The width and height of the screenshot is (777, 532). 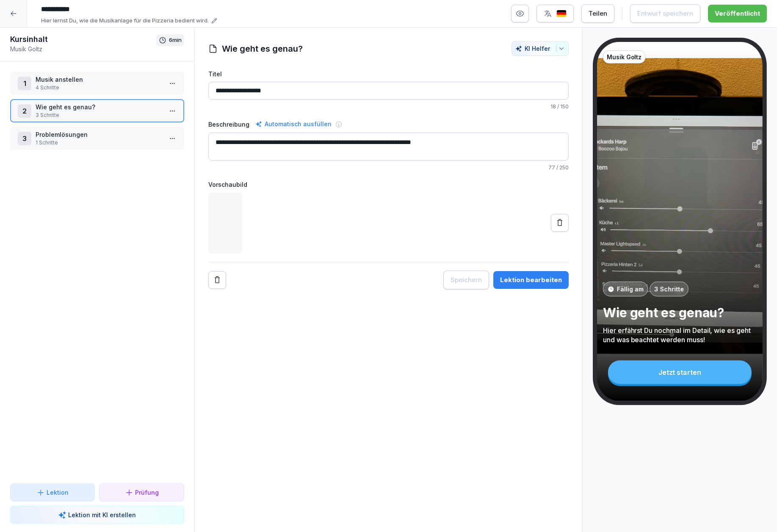 What do you see at coordinates (146, 492) in the screenshot?
I see `p: Prüfung` at bounding box center [146, 492].